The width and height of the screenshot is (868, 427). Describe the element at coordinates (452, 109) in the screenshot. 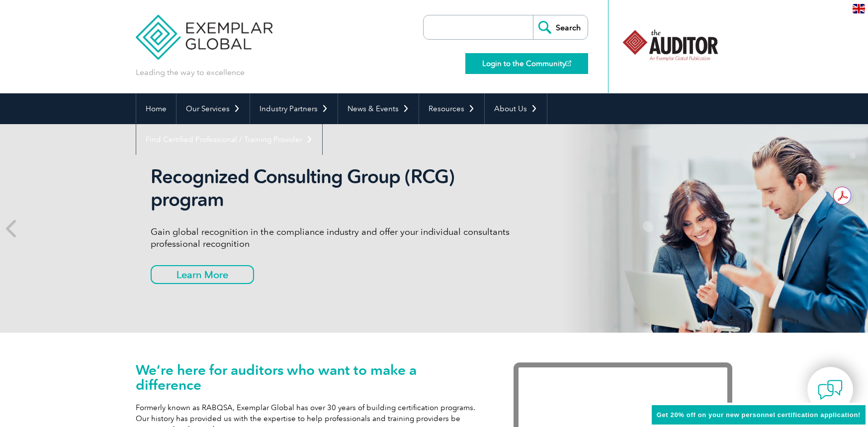

I see `a: Resources` at that location.